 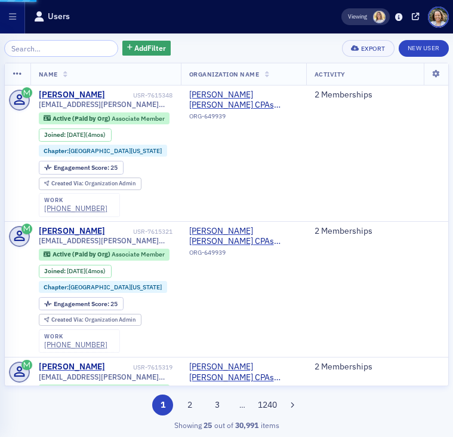 What do you see at coordinates (147, 48) in the screenshot?
I see `button: AddFilter` at bounding box center [147, 48].